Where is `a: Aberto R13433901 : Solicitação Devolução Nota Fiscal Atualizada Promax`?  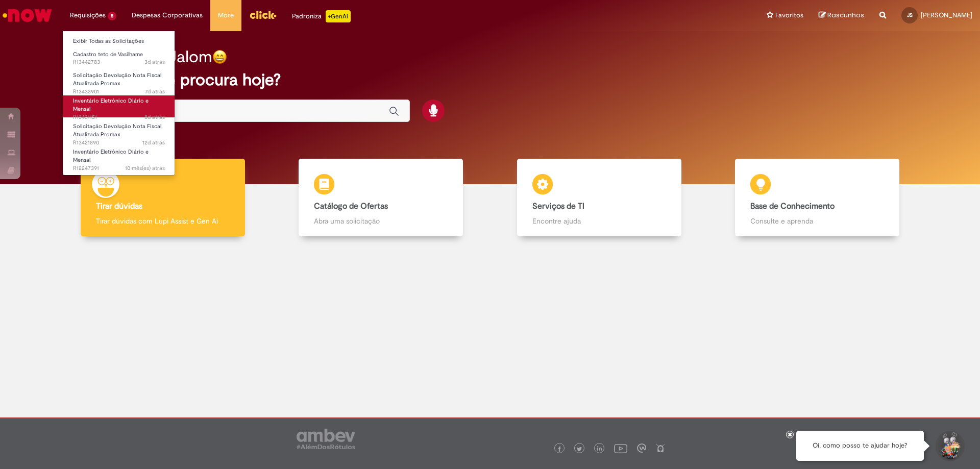
a: Aberto R13433901 : Solicitação Devolução Nota Fiscal Atualizada Promax is located at coordinates (119, 80).